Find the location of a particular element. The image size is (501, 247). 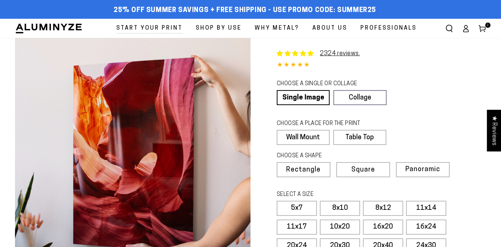

span: Professionals is located at coordinates (388, 28).